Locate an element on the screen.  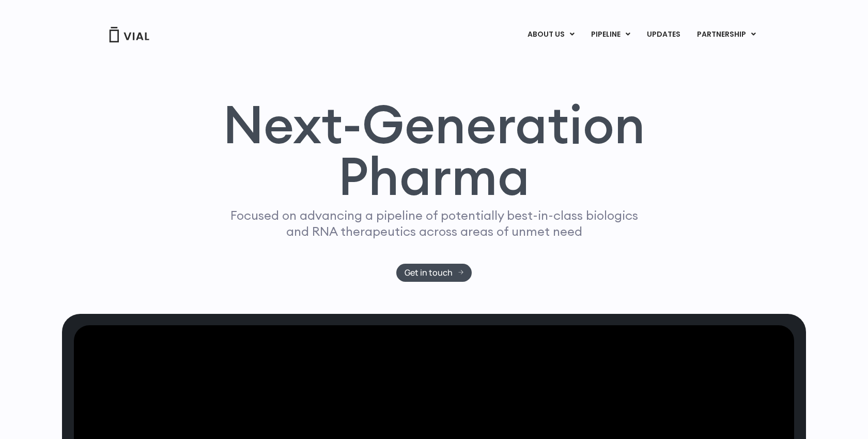
a: ABOUT USMenu Toggle is located at coordinates (551, 35).